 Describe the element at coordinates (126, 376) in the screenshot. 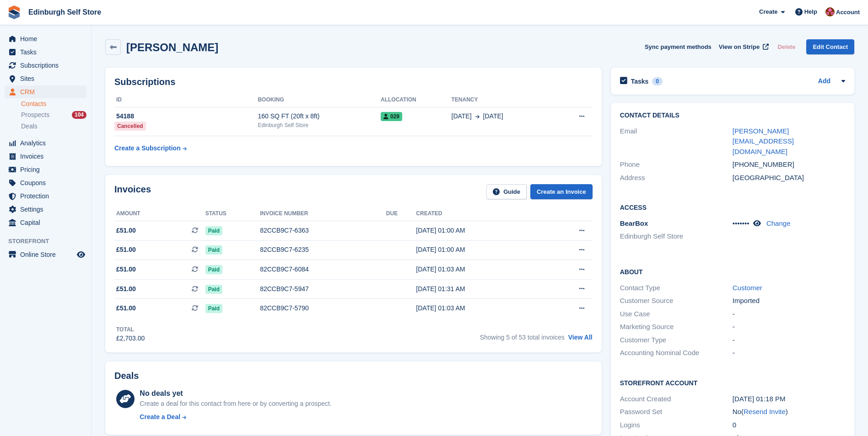

I see `h2: Deals` at that location.